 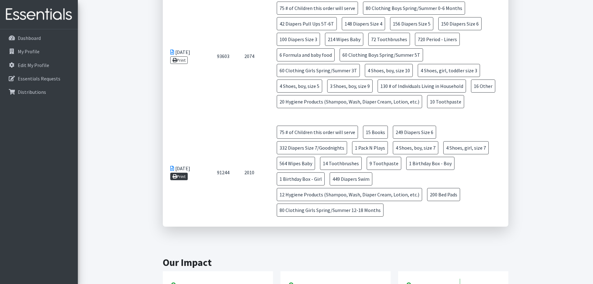 I want to click on span: 214 Wipes Baby, so click(x=344, y=39).